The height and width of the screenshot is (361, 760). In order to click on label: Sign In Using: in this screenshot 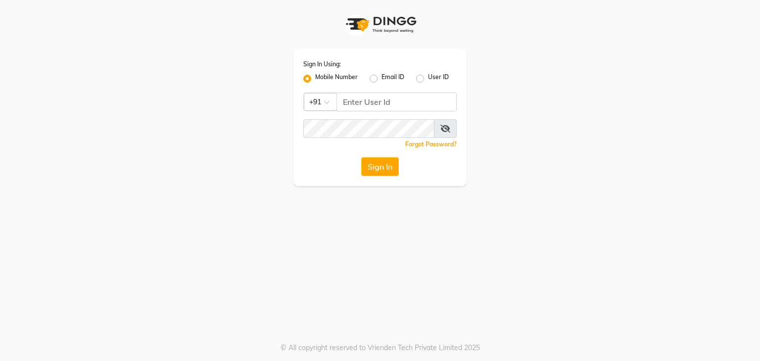, I will do `click(322, 64)`.